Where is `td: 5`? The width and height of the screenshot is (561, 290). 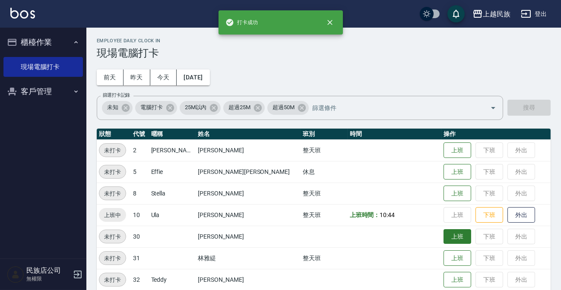
td: 5 is located at coordinates (140, 172).